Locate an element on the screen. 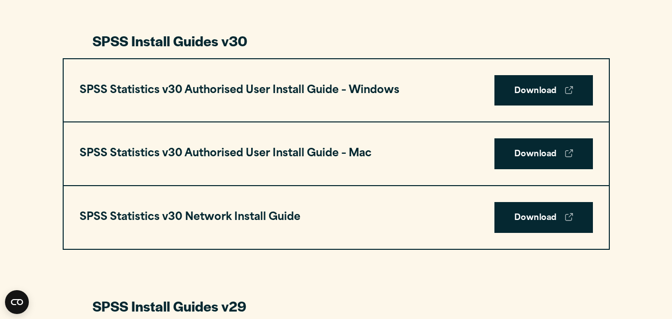 The height and width of the screenshot is (319, 672). h3: SPSS Statistics v30 Authorised User Install Guide – Windows is located at coordinates (239, 90).